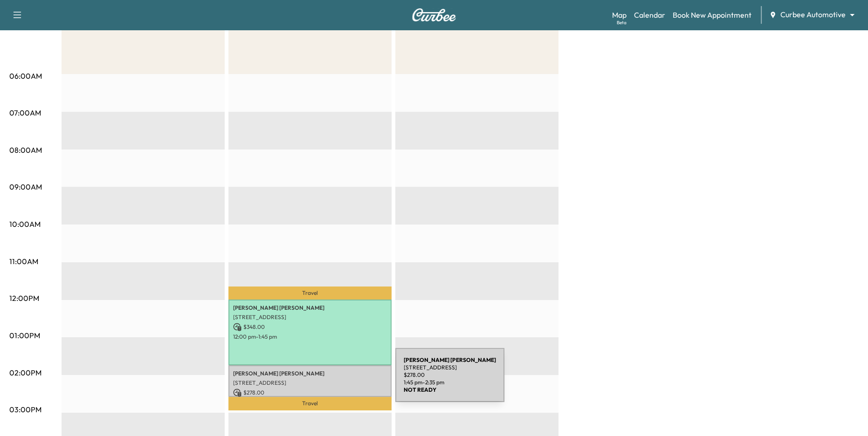  I want to click on p: 12:00PM, so click(24, 298).